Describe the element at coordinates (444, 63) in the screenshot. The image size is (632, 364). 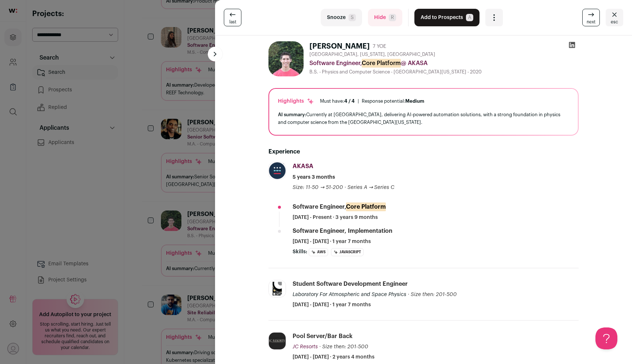
I see `div: Software Engineer, @ AKASA` at that location.